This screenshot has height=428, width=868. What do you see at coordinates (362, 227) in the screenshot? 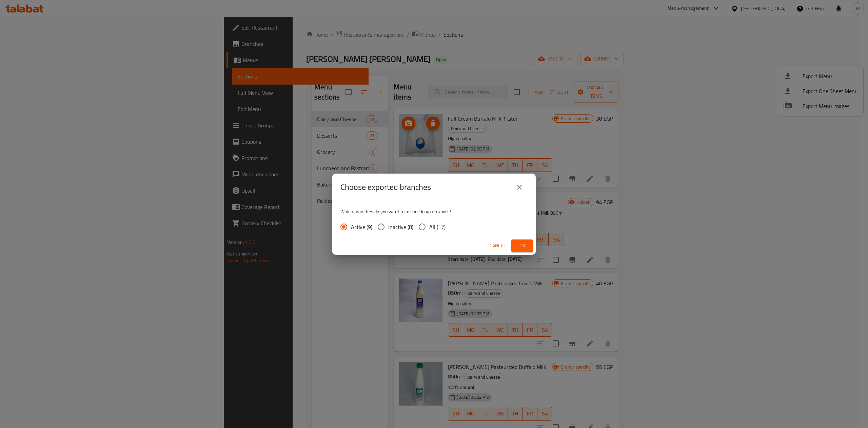
I see `span: Active (9)` at bounding box center [362, 227].